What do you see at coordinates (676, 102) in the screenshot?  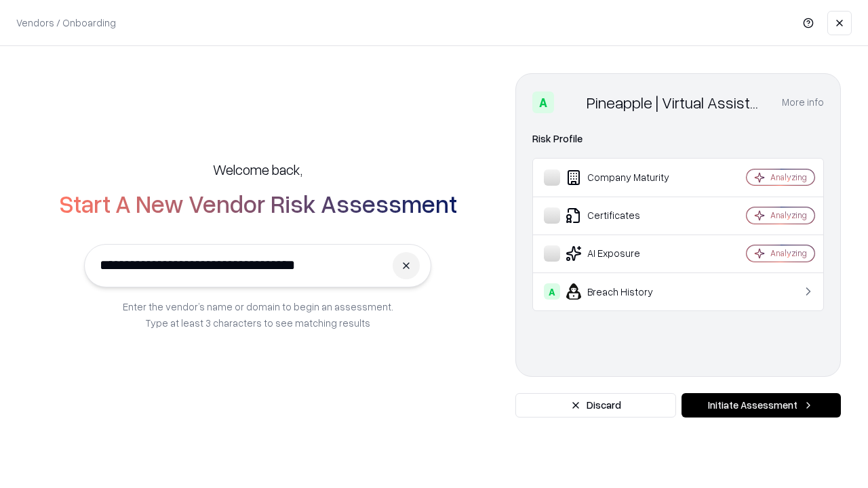 I see `div: Pineapple | Virtual Assistant Agency` at bounding box center [676, 102].